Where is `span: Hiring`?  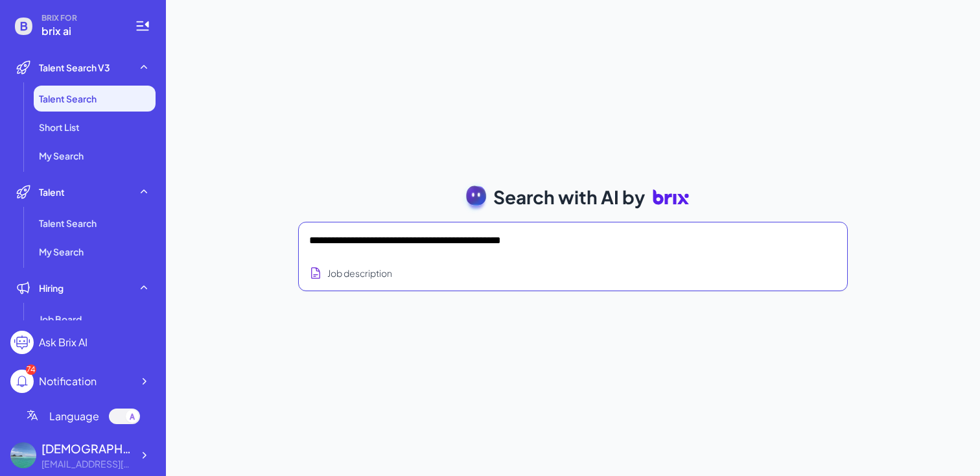 span: Hiring is located at coordinates (51, 288).